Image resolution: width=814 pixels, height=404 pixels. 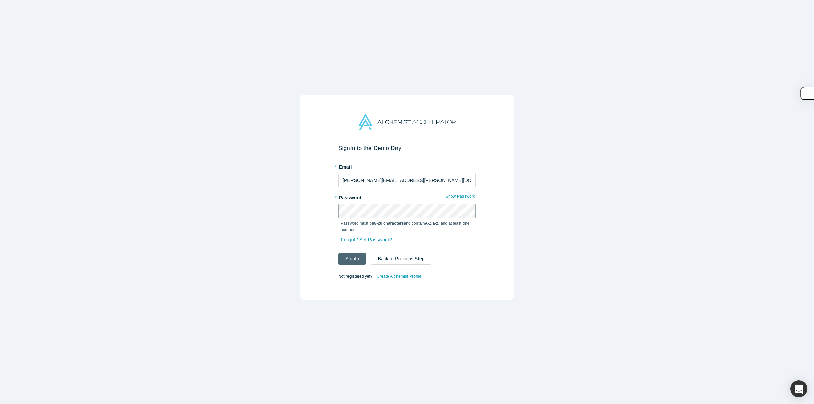 I want to click on a: Forgot / Set Password?, so click(x=366, y=240).